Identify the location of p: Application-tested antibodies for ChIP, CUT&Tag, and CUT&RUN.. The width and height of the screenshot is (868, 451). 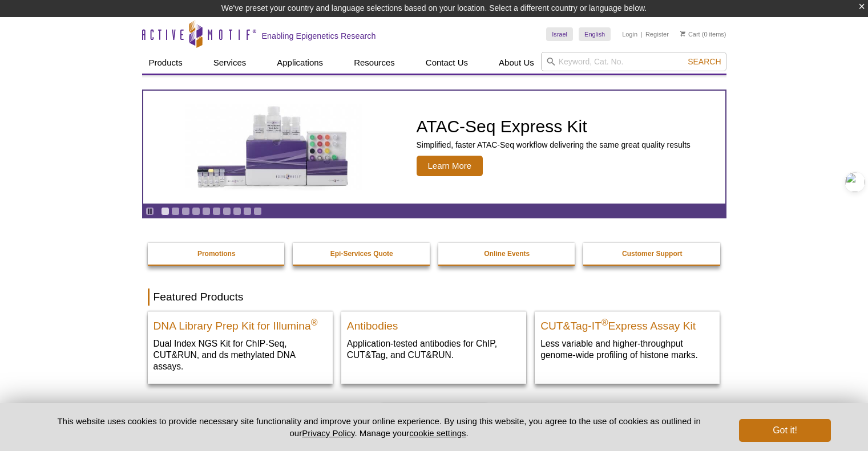
(434, 349).